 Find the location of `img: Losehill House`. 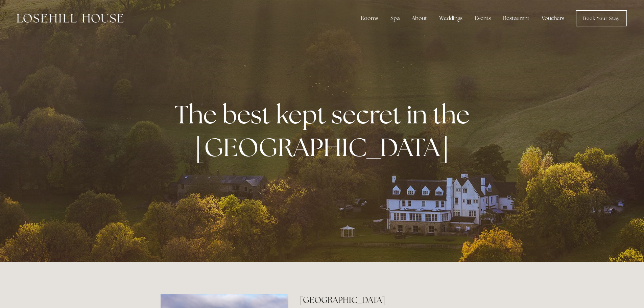

img: Losehill House is located at coordinates (70, 18).